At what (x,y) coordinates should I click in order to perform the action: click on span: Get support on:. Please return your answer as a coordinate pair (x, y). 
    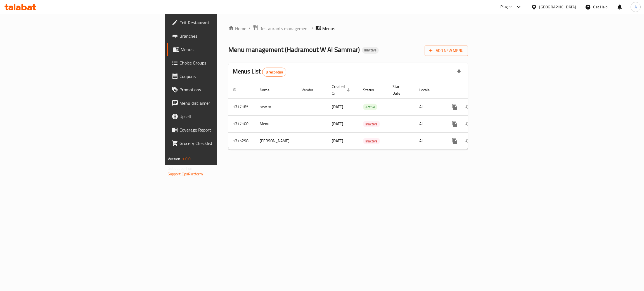
    Looking at the image, I should click on (181, 168).